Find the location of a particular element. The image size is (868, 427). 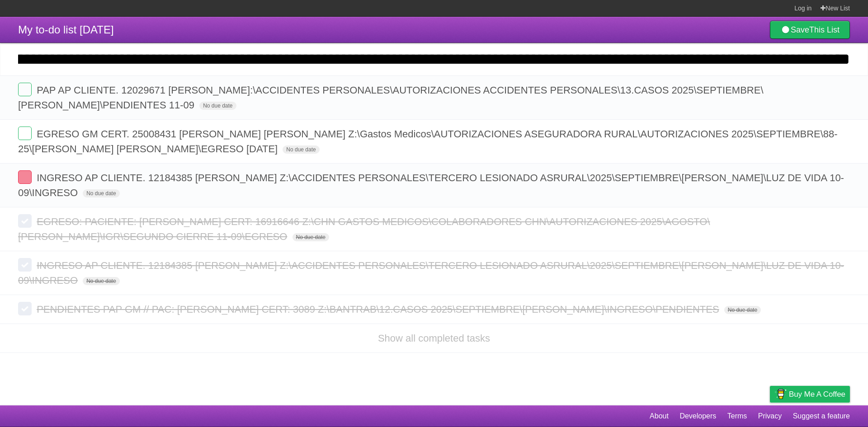

a: Suggest a feature is located at coordinates (822, 416).